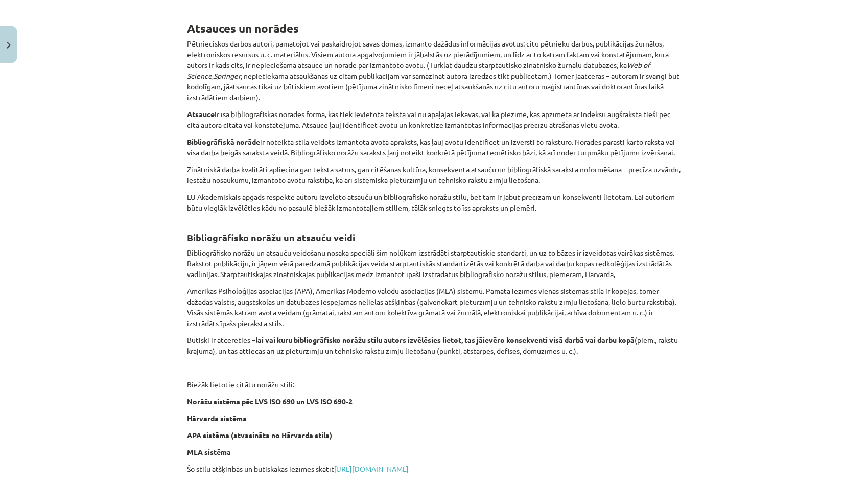 This screenshot has height=481, width=868. I want to click on img: icon-close-lesson-0947bae3869378f0d4975bcd49f059093ad1ed9edebbc8119c70593378902aed.svg, so click(9, 45).